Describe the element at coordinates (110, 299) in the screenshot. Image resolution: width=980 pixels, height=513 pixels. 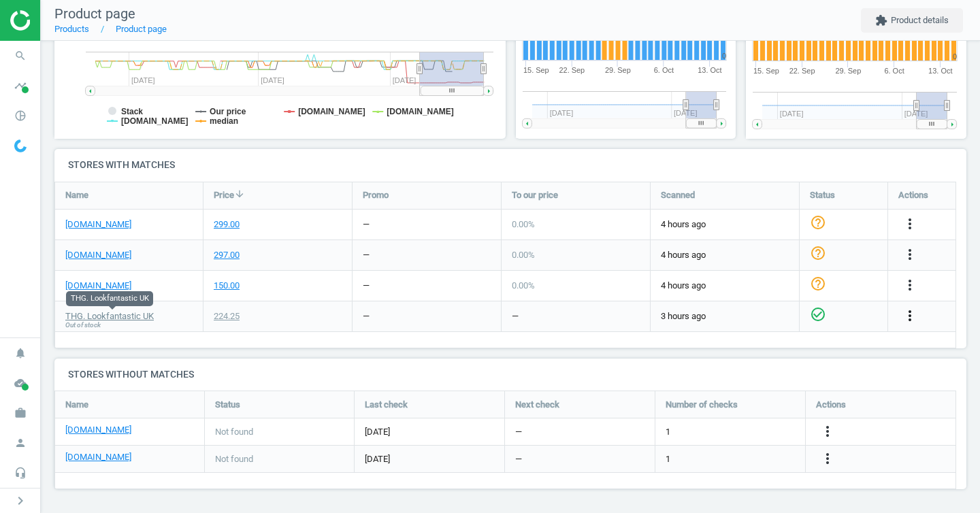
I see `div: THG. Lookfantastic UK` at that location.